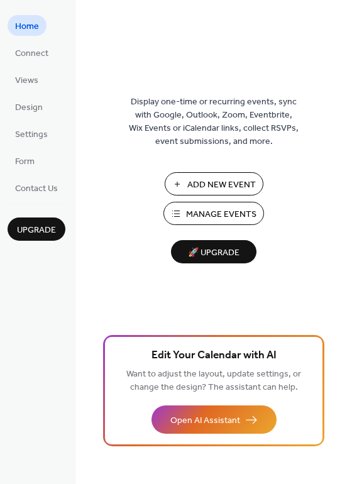 The image size is (352, 484). What do you see at coordinates (205, 420) in the screenshot?
I see `span: Open AI Assistant` at bounding box center [205, 420].